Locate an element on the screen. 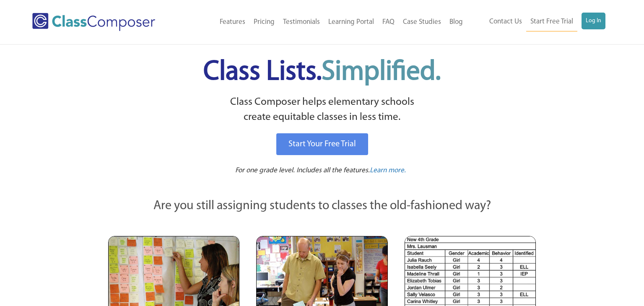  a: Testimonials is located at coordinates (301, 22).